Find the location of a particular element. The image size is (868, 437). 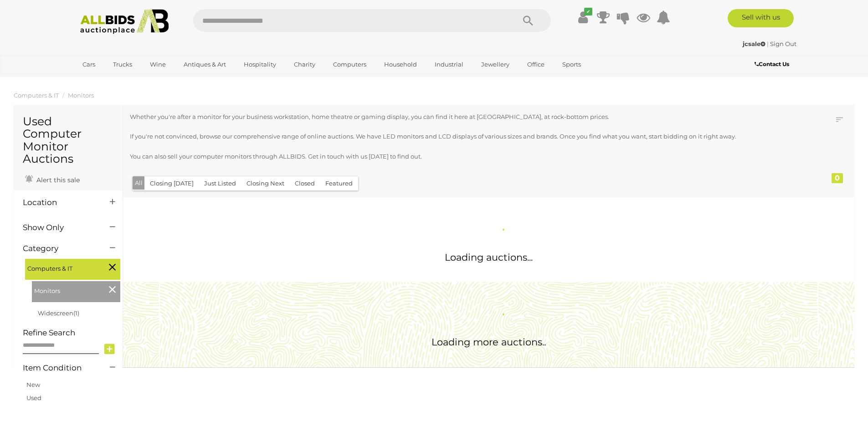

a: Widescreen(1) is located at coordinates (59, 313).